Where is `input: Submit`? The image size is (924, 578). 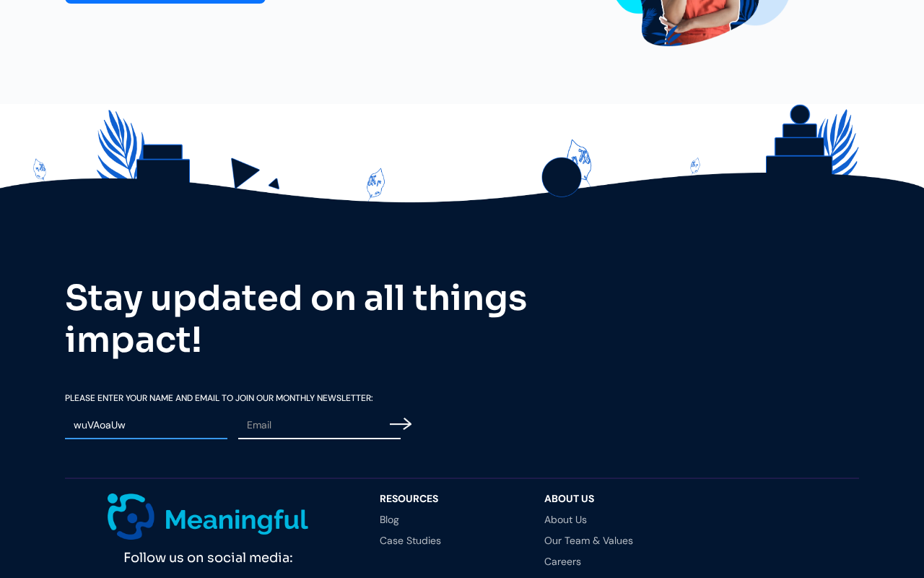 input: Submit is located at coordinates (401, 423).